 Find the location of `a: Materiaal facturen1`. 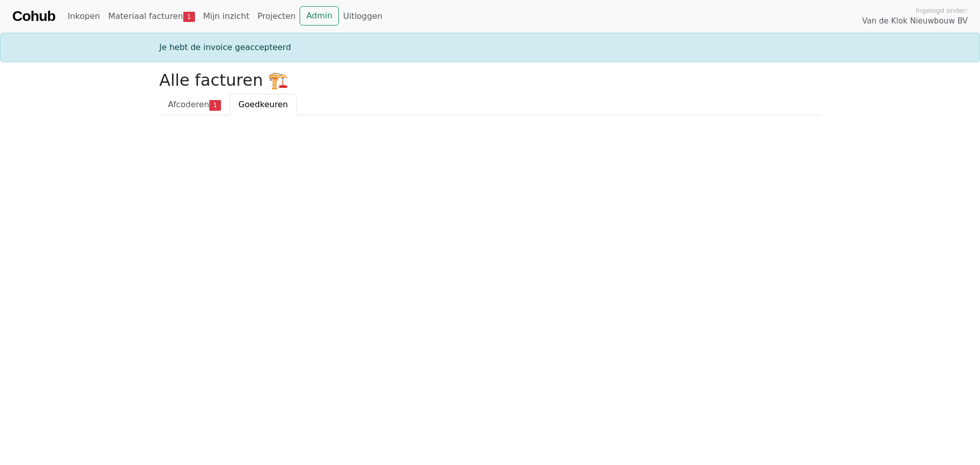

a: Materiaal facturen1 is located at coordinates (151, 16).